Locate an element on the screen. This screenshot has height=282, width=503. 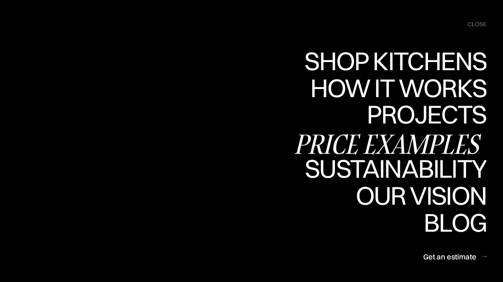
a: ProjectsProjects is located at coordinates (426, 115).